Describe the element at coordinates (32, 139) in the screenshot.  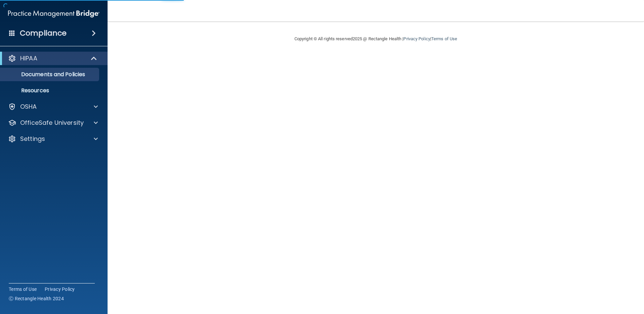
I see `p: Settings` at that location.